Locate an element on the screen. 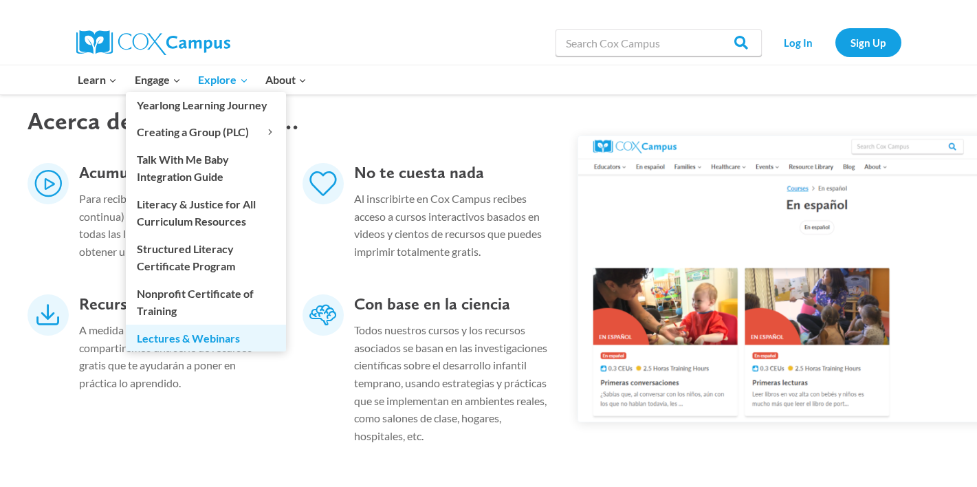 This screenshot has width=977, height=487. p: A medida que tomas el curso, compartiremos una serie de recursos gratis que te ayudarán a poner e... is located at coordinates (177, 360).